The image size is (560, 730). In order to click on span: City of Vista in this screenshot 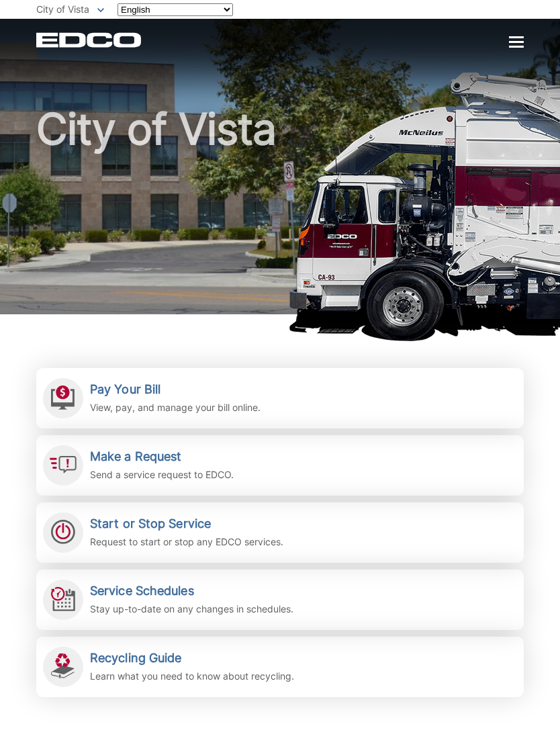, I will do `click(62, 9)`.